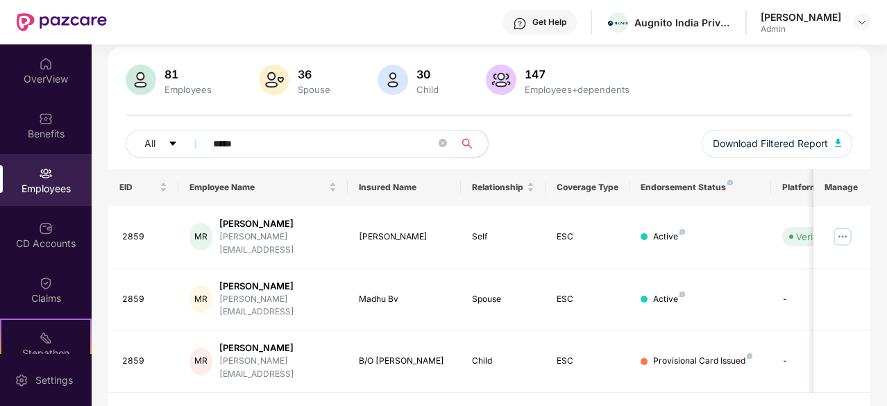 The width and height of the screenshot is (887, 406). Describe the element at coordinates (258, 187) in the screenshot. I see `span: Employee Name` at that location.